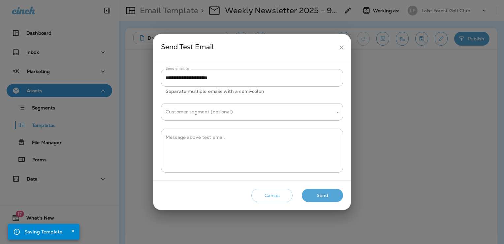 This screenshot has width=504, height=244. Describe the element at coordinates (272, 195) in the screenshot. I see `button: Cancel` at that location.